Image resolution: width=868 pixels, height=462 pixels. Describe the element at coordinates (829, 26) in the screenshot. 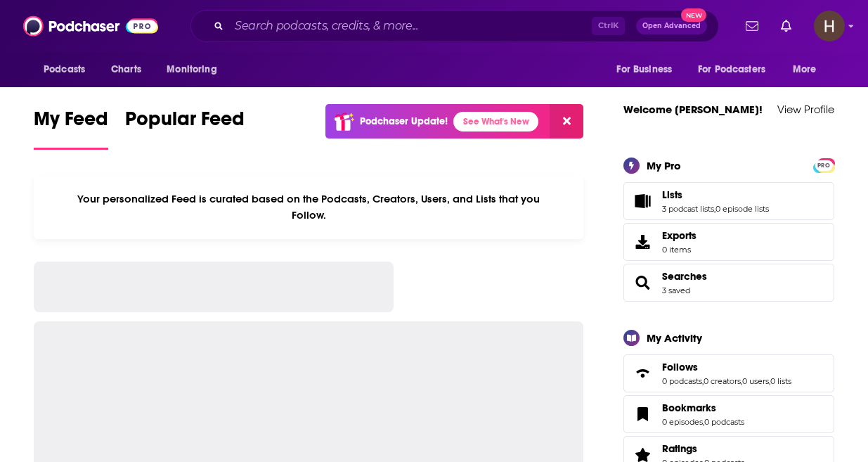

I see `img: User Profile` at that location.